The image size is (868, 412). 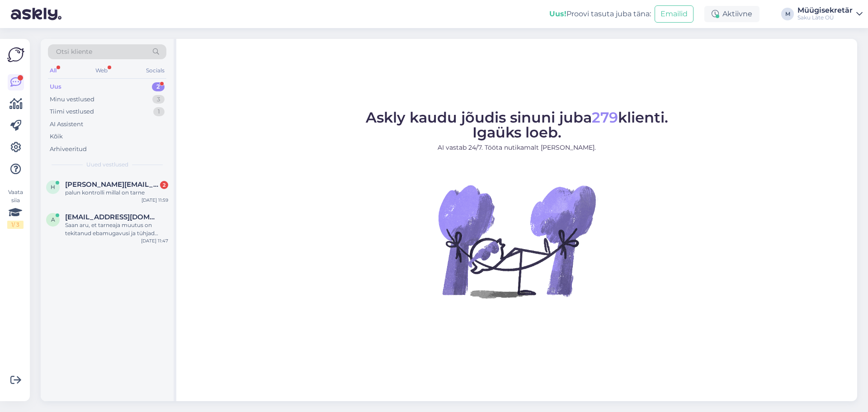 I want to click on span: henn.koemets@mapri.eu, so click(x=112, y=185).